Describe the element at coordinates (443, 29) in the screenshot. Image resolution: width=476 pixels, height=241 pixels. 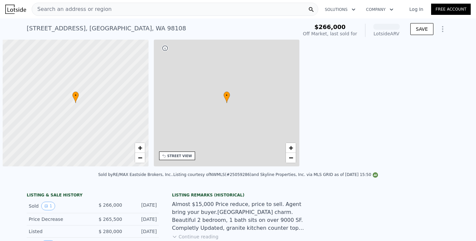
I see `button: Show Options` at that location.